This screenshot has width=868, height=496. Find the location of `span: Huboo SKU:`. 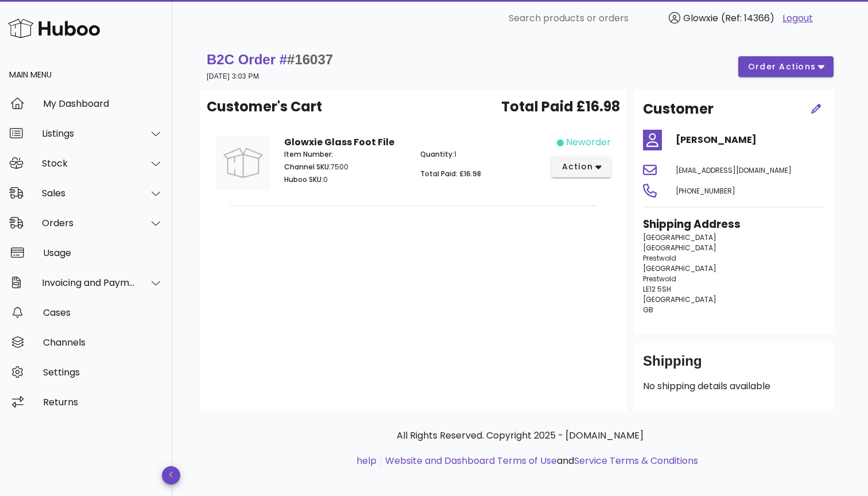

span: Huboo SKU: is located at coordinates (304, 179).